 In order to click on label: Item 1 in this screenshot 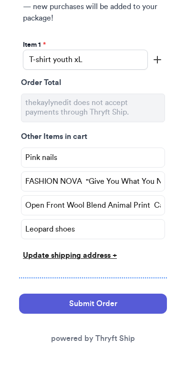, I will do `click(34, 45)`.